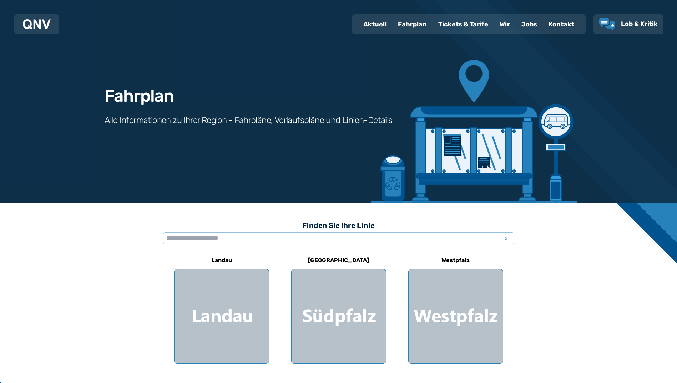 This screenshot has width=677, height=383. I want to click on img: QNV Logo, so click(37, 24).